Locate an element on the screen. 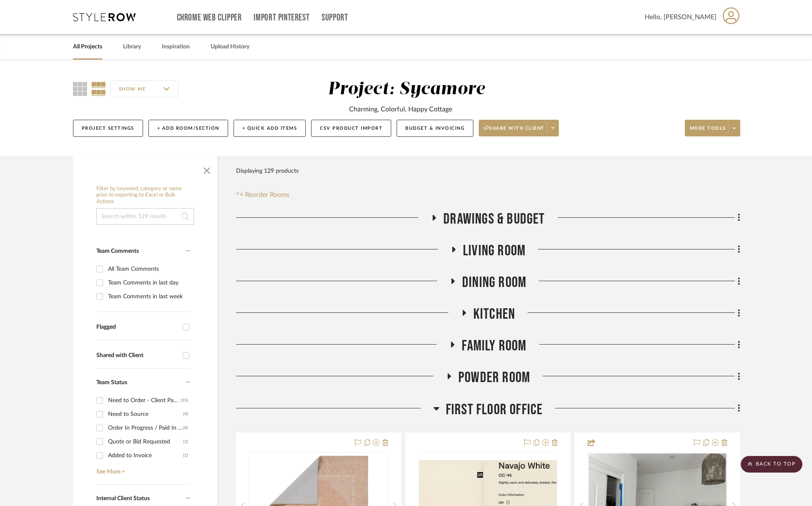 The image size is (812, 506). span: Team Comments is located at coordinates (118, 251).